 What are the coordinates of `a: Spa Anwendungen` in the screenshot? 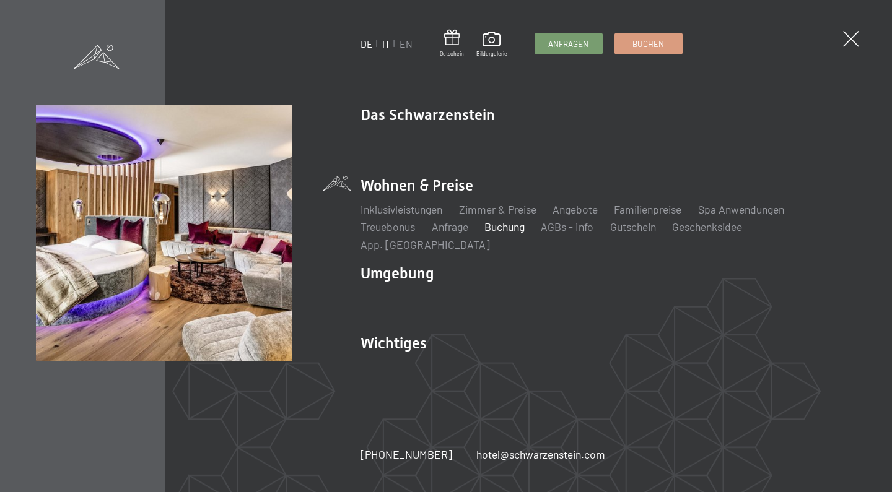 It's located at (741, 209).